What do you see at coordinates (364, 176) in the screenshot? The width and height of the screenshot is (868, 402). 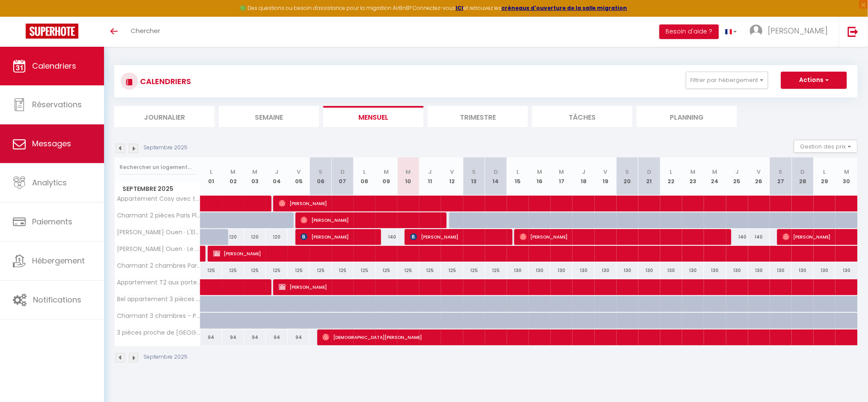 I see `th: 08` at bounding box center [364, 176].